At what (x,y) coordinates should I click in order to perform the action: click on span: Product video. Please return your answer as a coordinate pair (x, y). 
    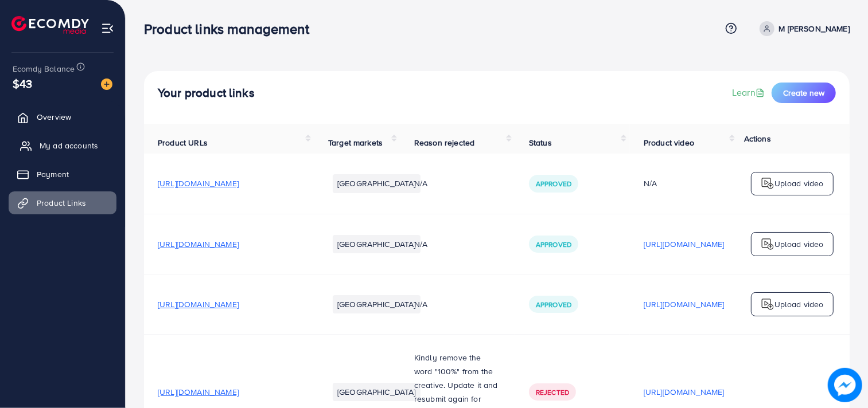
    Looking at the image, I should click on (669, 143).